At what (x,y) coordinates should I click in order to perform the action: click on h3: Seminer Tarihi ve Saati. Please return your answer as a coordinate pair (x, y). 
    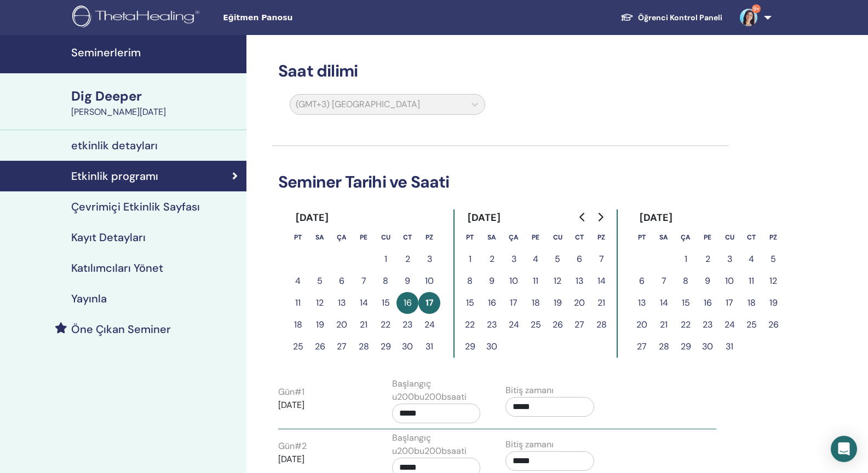
    Looking at the image, I should click on (500, 182).